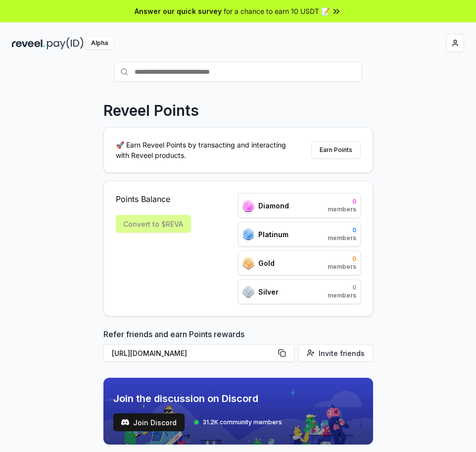 This screenshot has width=476, height=452. Describe the element at coordinates (99, 43) in the screenshot. I see `div: Alpha` at that location.